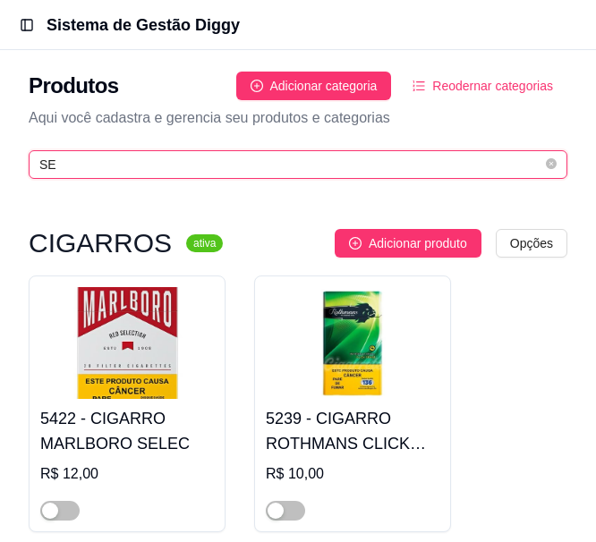 This screenshot has width=596, height=542. Describe the element at coordinates (482, 86) in the screenshot. I see `button: Reodernar categorias` at that location.